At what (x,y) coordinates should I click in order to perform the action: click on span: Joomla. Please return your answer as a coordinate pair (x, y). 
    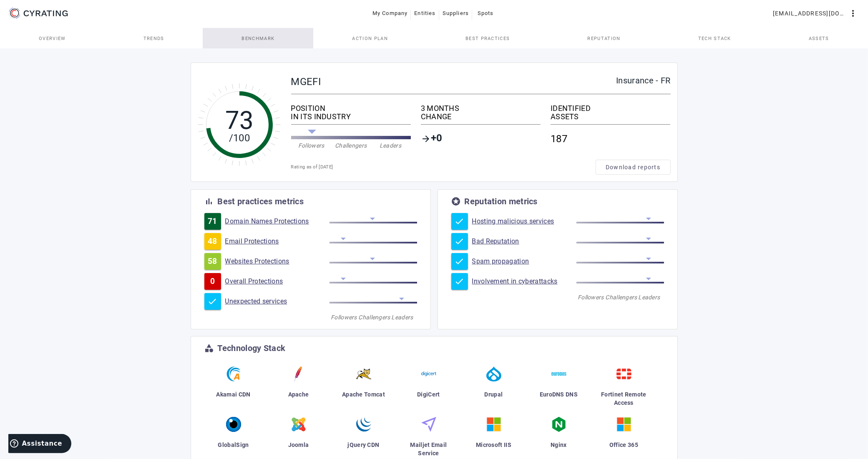
    Looking at the image, I should click on (299, 445).